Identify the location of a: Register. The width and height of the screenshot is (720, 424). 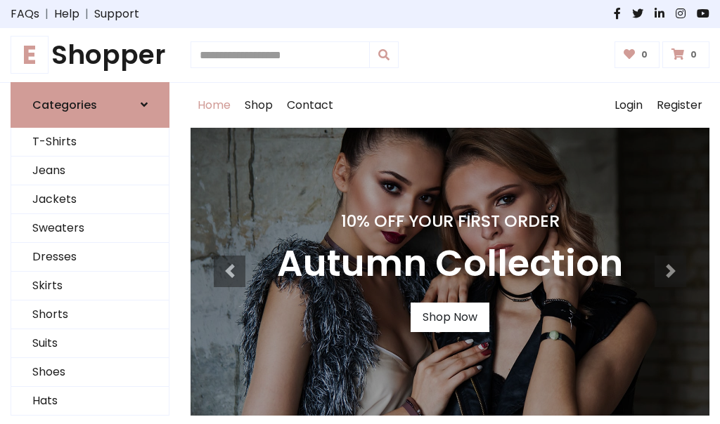
(679, 105).